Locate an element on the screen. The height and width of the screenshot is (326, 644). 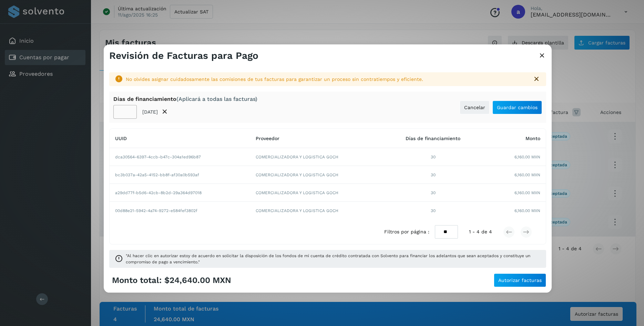
td: a29dd77f-b5d6-42cb-8b2d-29a364d97018 is located at coordinates (180, 193).